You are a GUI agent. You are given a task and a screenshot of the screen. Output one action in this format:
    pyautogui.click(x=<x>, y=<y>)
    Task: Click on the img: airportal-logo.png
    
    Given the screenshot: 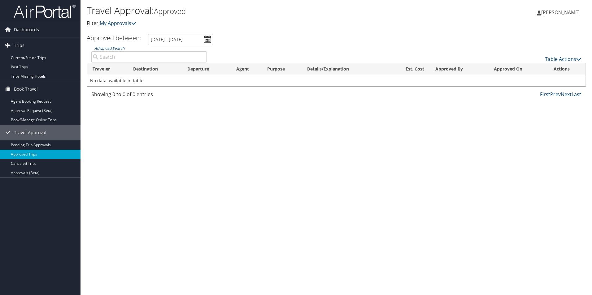 What is the action you would take?
    pyautogui.click(x=45, y=11)
    